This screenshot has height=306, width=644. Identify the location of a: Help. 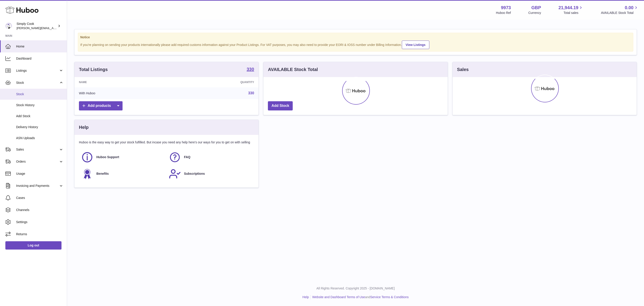
(306, 297).